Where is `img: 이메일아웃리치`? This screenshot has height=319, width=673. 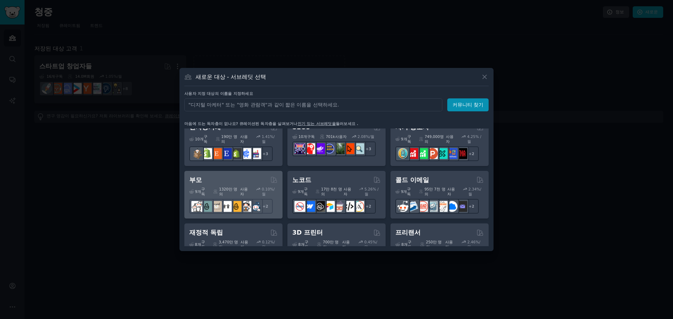 img: 이메일아웃리치 is located at coordinates (461, 206).